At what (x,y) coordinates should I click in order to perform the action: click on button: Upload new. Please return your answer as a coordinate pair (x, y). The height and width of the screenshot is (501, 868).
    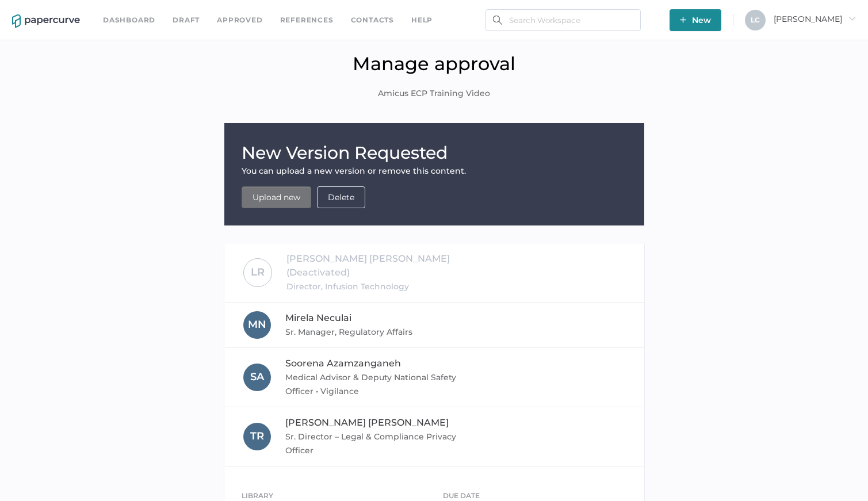
    Looking at the image, I should click on (276, 197).